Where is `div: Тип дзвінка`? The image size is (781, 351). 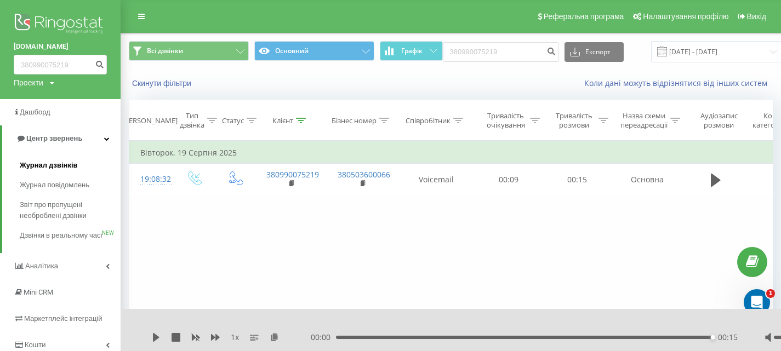
div: Тип дзвінка is located at coordinates (192, 121).